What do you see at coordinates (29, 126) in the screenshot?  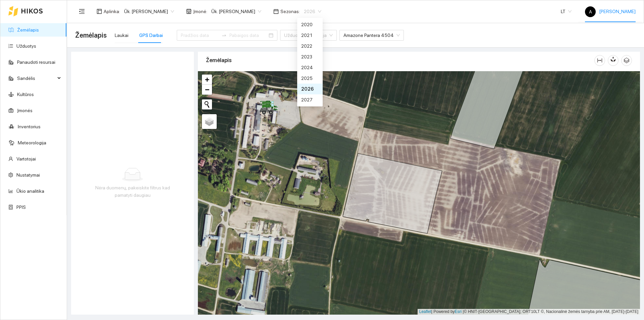 I see `a: Inventorius` at bounding box center [29, 126].